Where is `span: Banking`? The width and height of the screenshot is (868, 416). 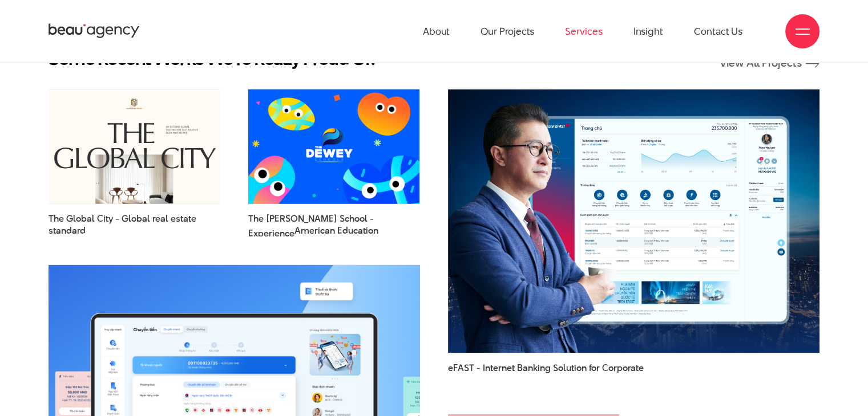 span: Banking is located at coordinates (534, 368).